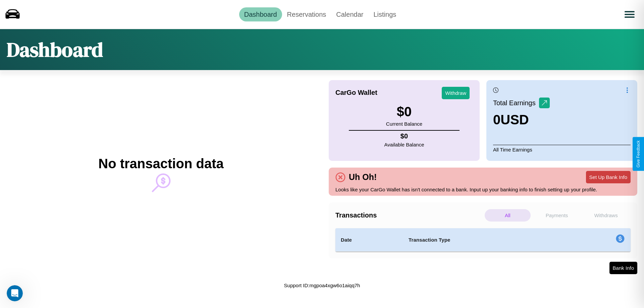 Image resolution: width=644 pixels, height=308 pixels. I want to click on h4: Date, so click(369, 240).